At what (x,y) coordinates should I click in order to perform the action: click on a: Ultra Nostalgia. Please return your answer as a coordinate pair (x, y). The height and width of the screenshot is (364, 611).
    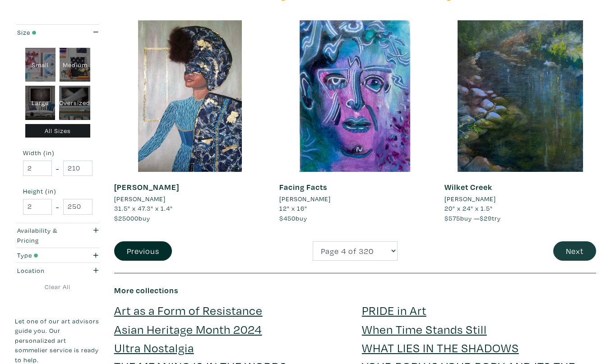
    Looking at the image, I should click on (154, 347).